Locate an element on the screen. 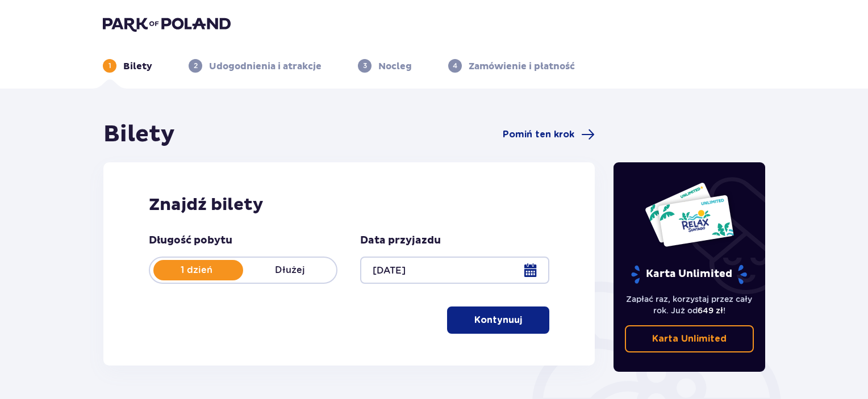  p: Data przyjazdu is located at coordinates (400, 241).